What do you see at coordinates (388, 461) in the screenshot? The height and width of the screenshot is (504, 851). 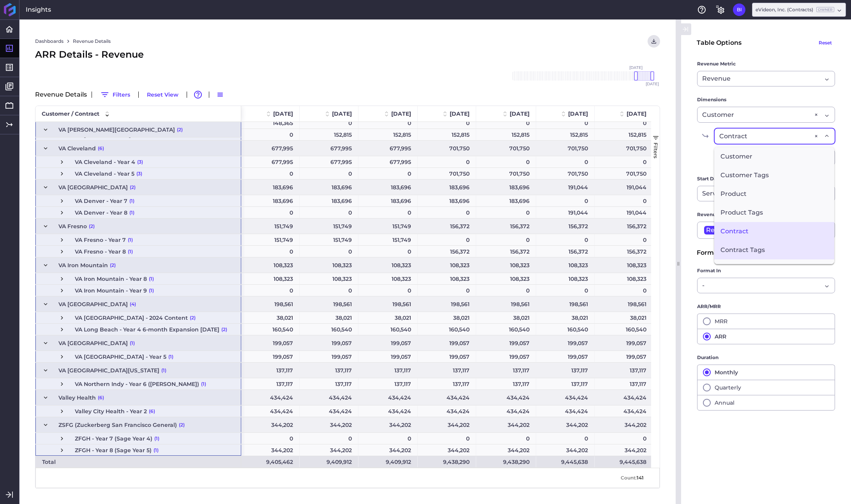 I see `div: 9,409,912` at bounding box center [388, 461].